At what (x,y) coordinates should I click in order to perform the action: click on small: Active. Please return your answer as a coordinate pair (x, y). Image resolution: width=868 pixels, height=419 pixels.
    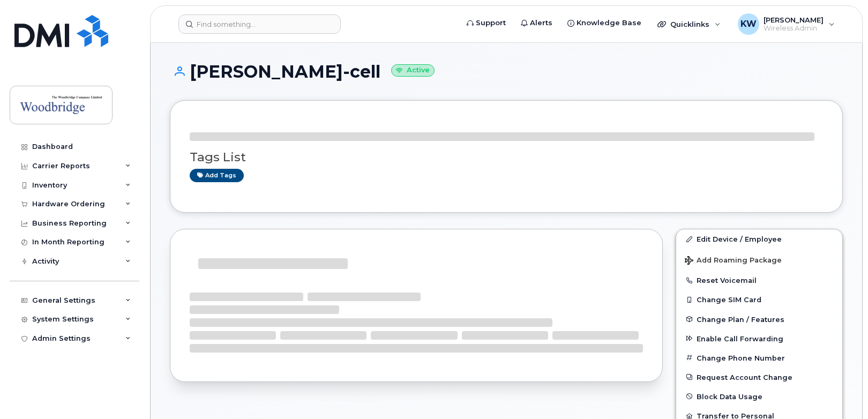
    Looking at the image, I should click on (413, 70).